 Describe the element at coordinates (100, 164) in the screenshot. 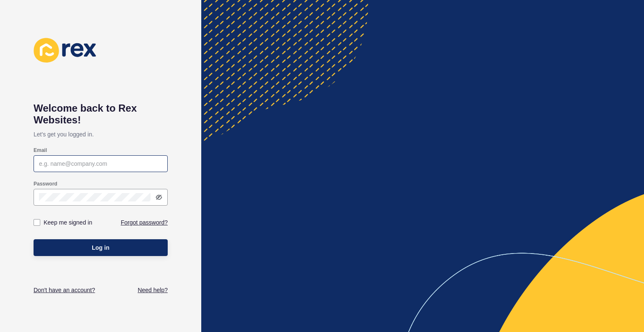

I see `input: e.g. name@company.com` at that location.